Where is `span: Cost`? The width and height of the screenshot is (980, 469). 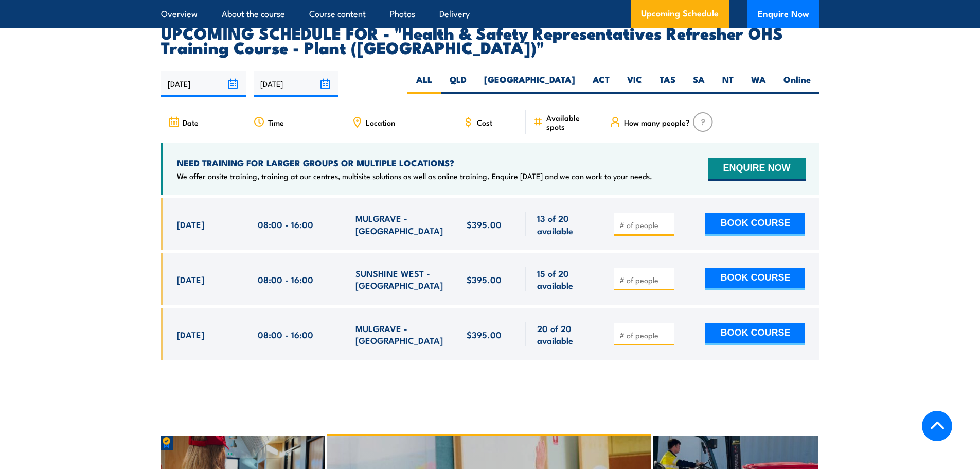
span: Cost is located at coordinates (485, 122).